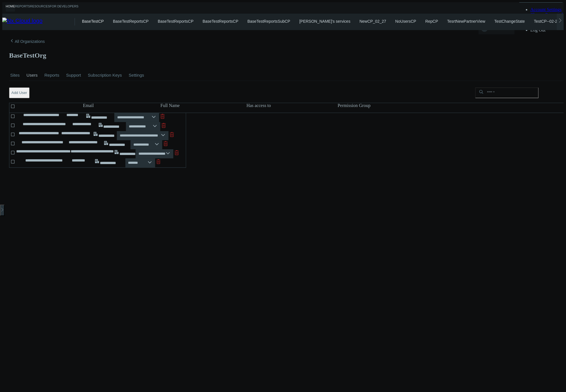  I want to click on a: For Developers, so click(64, 8).